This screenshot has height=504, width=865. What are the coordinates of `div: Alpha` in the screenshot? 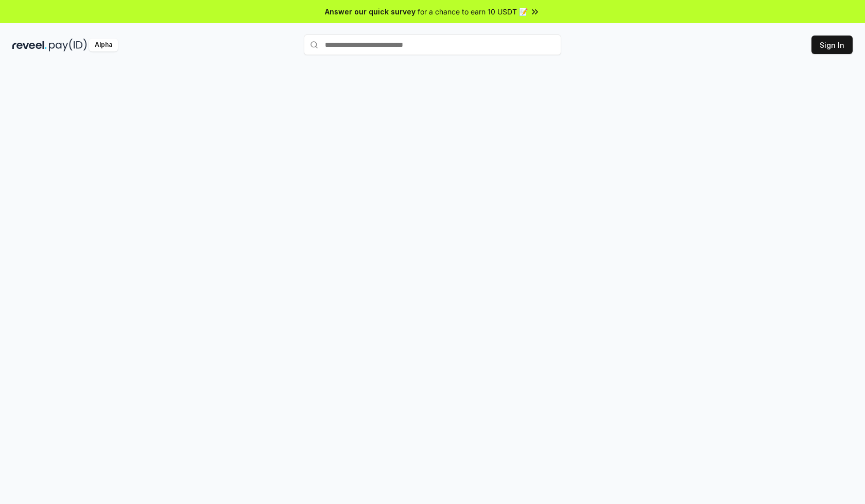 It's located at (104, 45).